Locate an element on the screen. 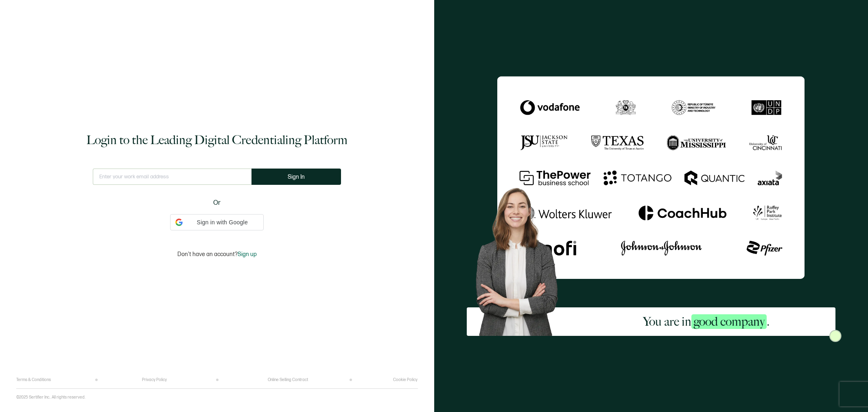 This screenshot has height=412, width=868. span: Sign up is located at coordinates (247, 254).